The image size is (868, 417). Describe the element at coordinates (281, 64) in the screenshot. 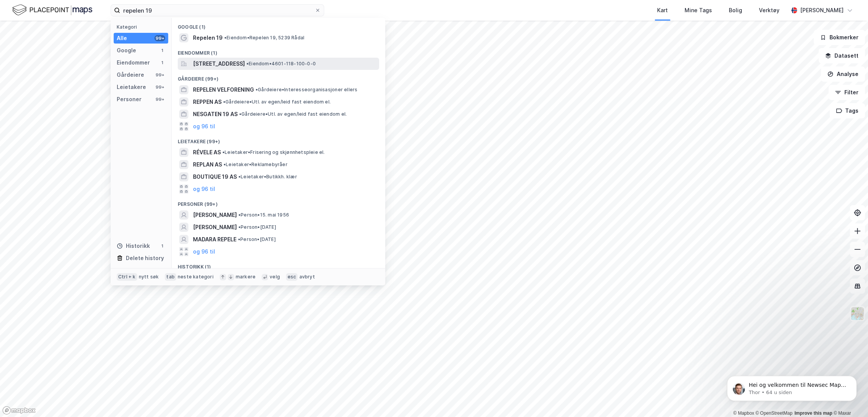

I see `span: Eiendom • 4601-118-100-0-0` at that location.